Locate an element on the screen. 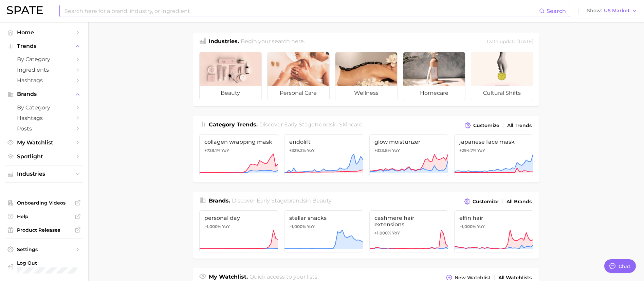 The image size is (644, 281). a: wellness is located at coordinates (366, 76).